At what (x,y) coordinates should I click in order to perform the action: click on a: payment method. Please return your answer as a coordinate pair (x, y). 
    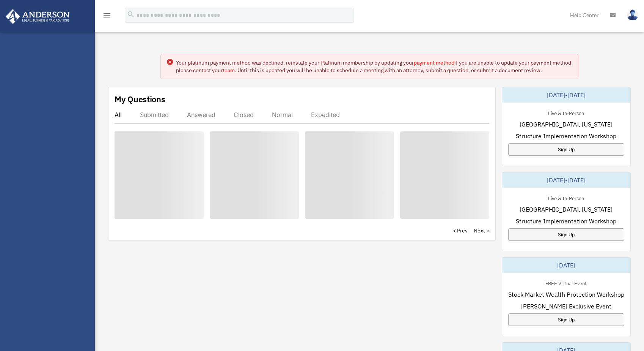
    Looking at the image, I should click on (434, 62).